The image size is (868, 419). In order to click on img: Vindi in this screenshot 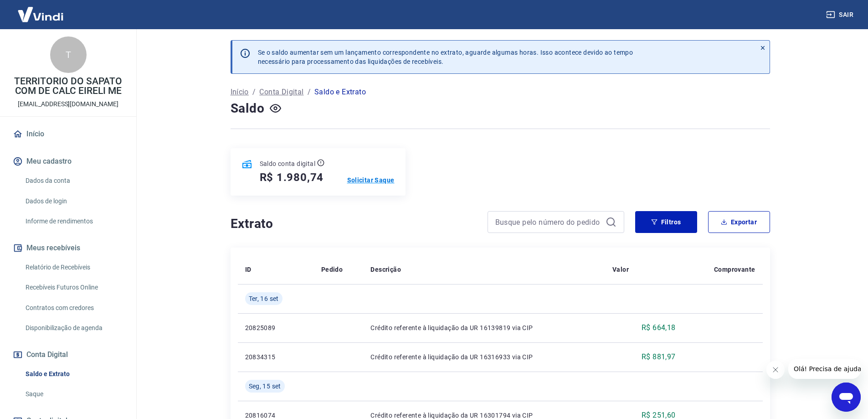, I will do `click(41, 14)`.